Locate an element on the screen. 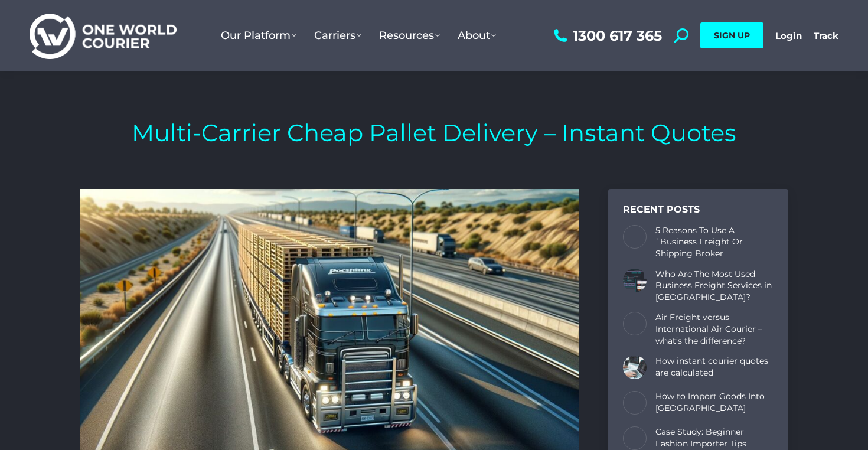 This screenshot has height=450, width=868. span: About is located at coordinates (476, 35).